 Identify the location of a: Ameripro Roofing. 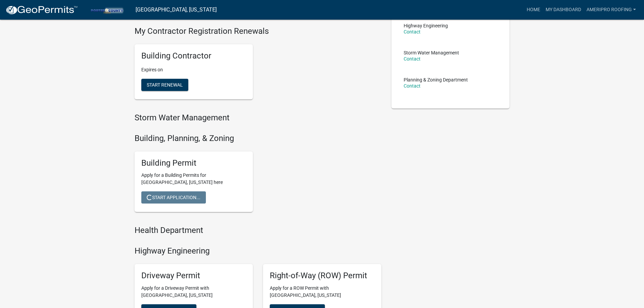
(611, 10).